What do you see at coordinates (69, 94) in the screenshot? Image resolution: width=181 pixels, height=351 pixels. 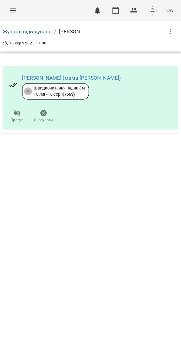 I see `b: ( 756 $ )` at bounding box center [69, 94].